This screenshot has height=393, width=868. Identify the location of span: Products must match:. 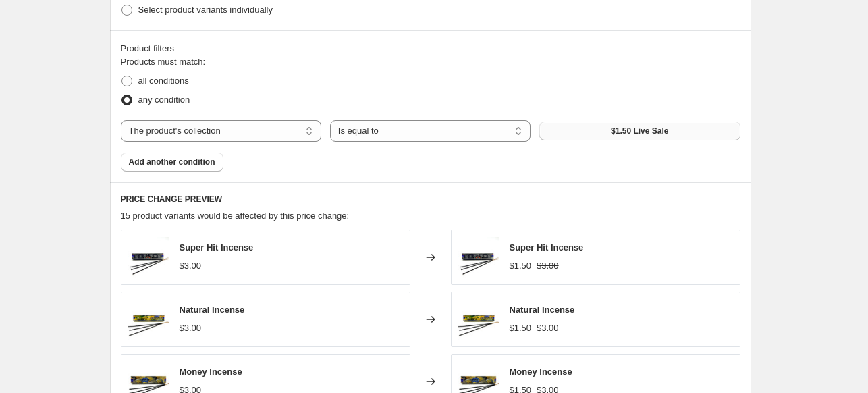
(163, 62).